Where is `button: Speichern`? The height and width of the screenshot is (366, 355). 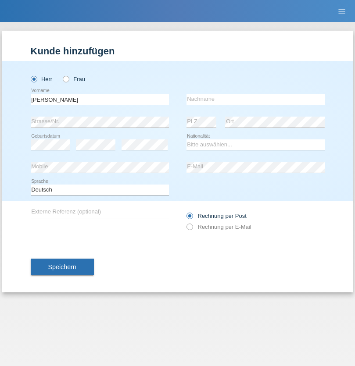
button: Speichern is located at coordinates (62, 267).